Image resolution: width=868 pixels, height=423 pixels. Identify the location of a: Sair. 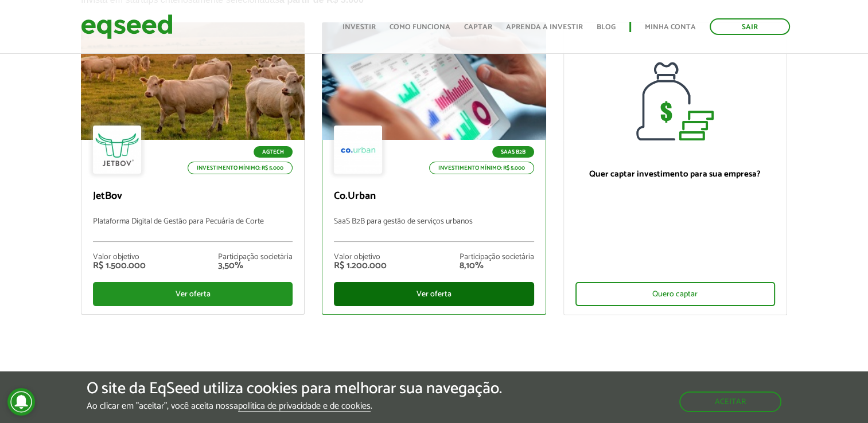
(749, 27).